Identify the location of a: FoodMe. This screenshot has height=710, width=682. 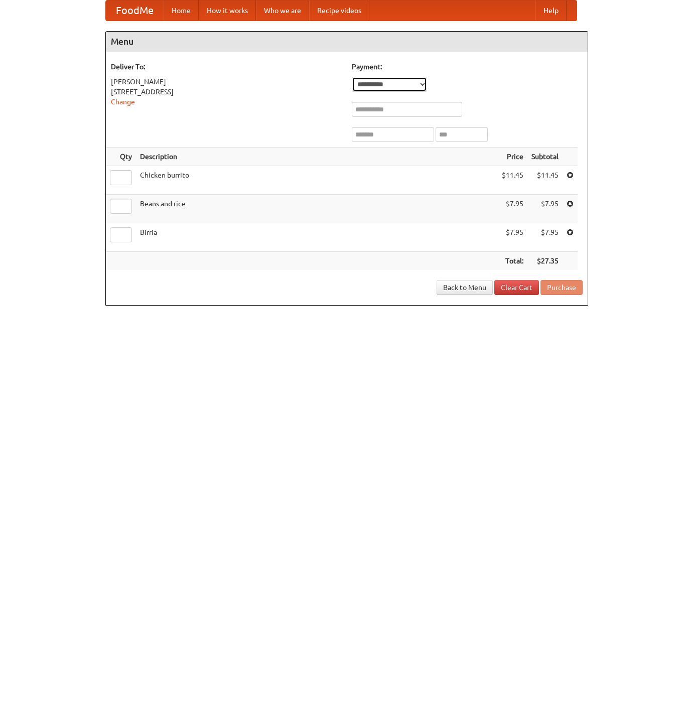
(134, 11).